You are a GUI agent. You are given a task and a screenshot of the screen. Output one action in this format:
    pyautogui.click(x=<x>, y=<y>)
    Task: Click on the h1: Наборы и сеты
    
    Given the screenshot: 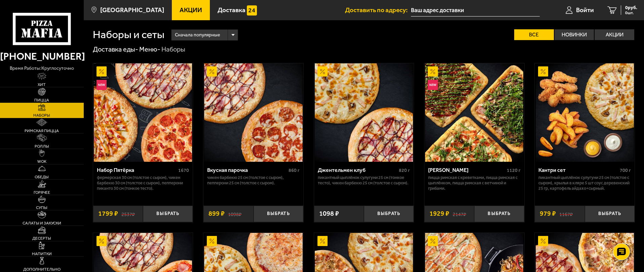 What is the action you would take?
    pyautogui.click(x=129, y=35)
    